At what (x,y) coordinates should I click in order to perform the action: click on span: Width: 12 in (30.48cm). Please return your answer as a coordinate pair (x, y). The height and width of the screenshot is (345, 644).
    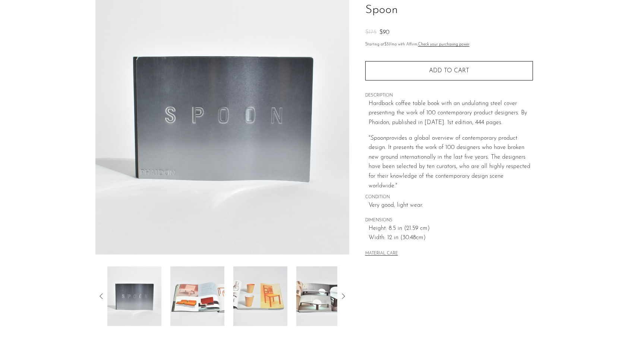
    Looking at the image, I should click on (451, 238).